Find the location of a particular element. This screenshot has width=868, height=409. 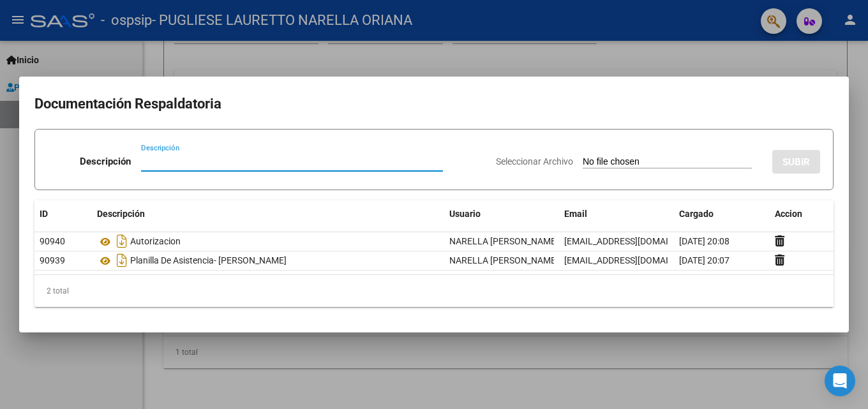

span: Email is located at coordinates (576, 214).